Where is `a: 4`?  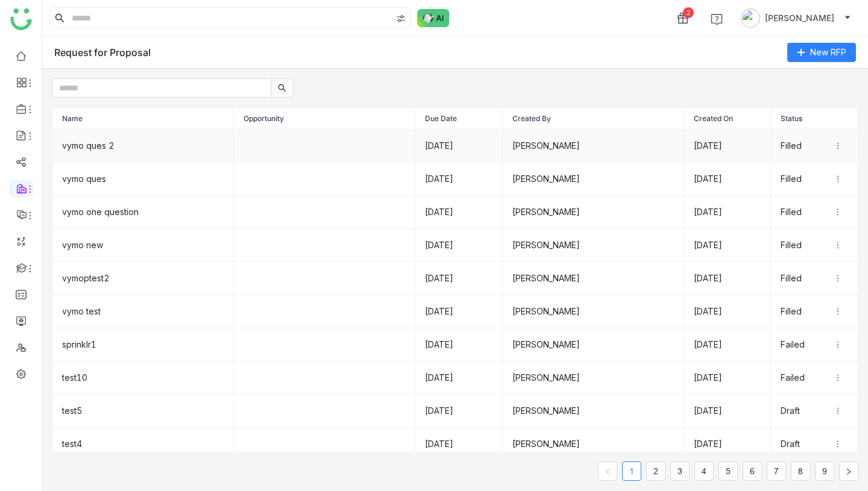
a: 4 is located at coordinates (704, 472).